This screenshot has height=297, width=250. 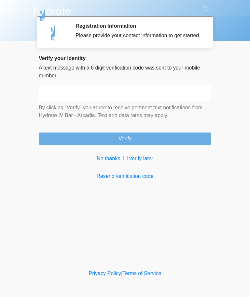 I want to click on p: A text message with a 6 digit verification code was sent to your mobile number., so click(x=125, y=72).